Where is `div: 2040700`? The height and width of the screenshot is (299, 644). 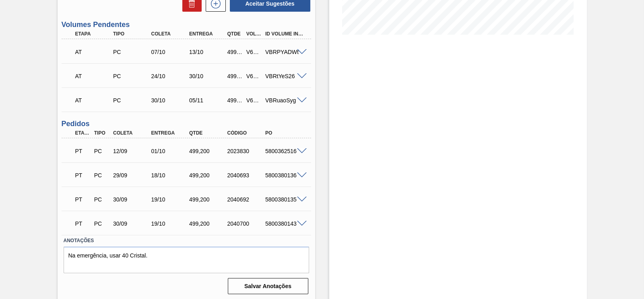
div: 2040700 is located at coordinates (246, 223).